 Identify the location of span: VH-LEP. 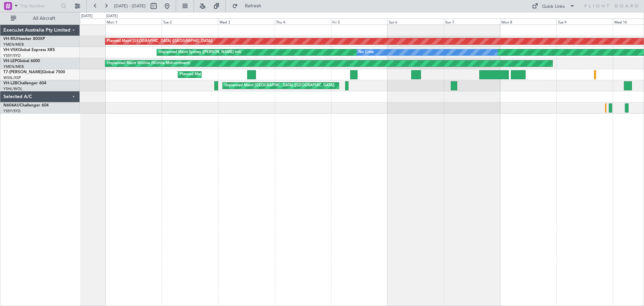
(10, 61).